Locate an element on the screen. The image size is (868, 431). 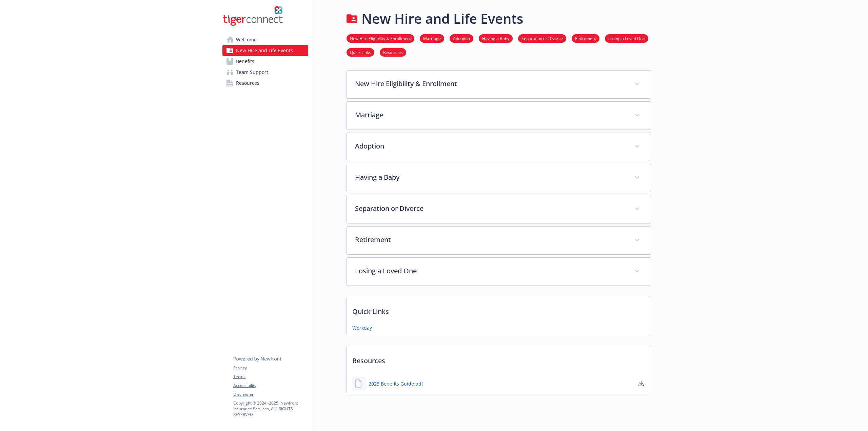
a: Quick Links is located at coordinates (360, 52).